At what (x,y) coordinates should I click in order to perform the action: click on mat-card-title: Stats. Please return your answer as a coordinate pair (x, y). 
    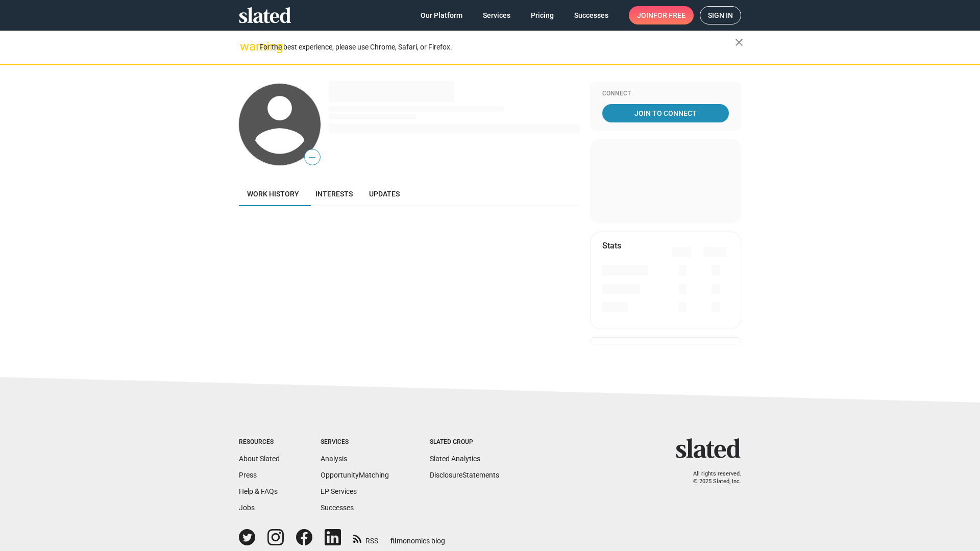
    Looking at the image, I should click on (612, 245).